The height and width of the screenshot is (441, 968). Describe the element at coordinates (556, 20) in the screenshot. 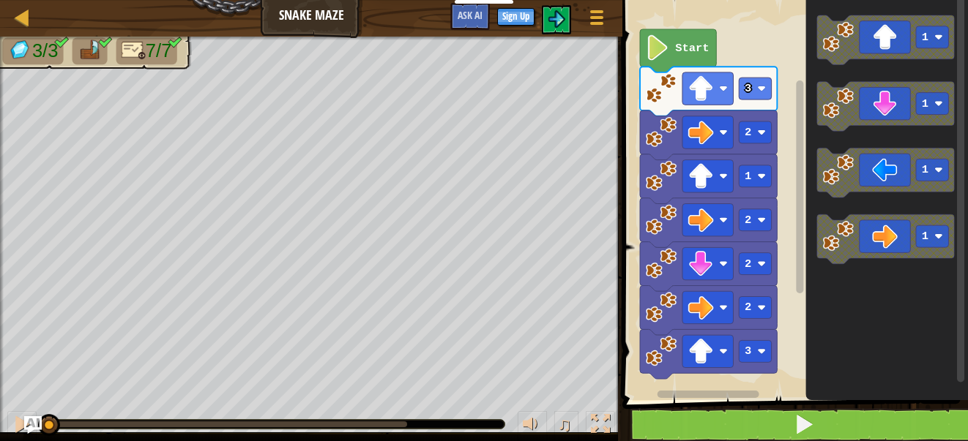

I see `button: $t('play_level.next_level')` at that location.